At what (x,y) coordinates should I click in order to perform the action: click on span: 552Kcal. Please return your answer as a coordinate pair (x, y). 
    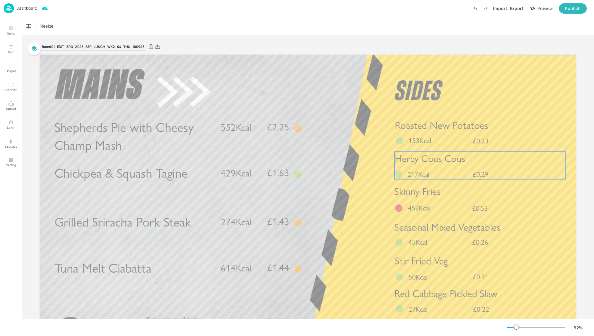
    Looking at the image, I should click on (236, 127).